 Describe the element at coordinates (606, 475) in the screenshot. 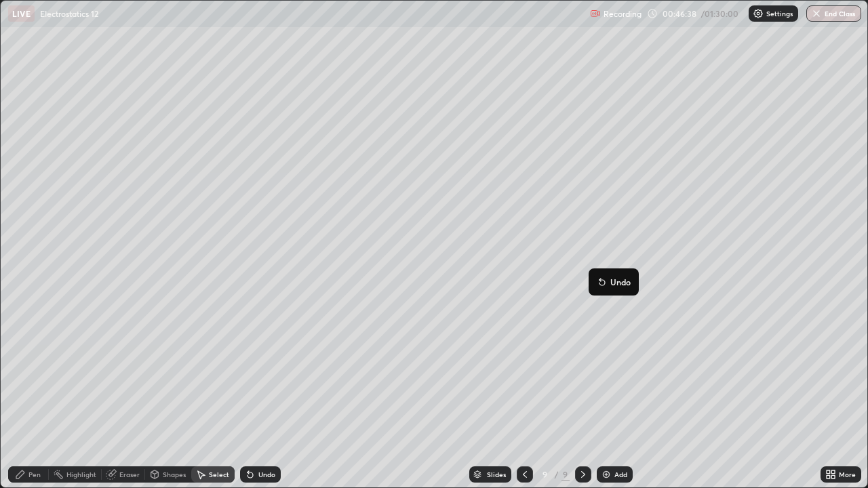

I see `img: add-slide-button` at that location.